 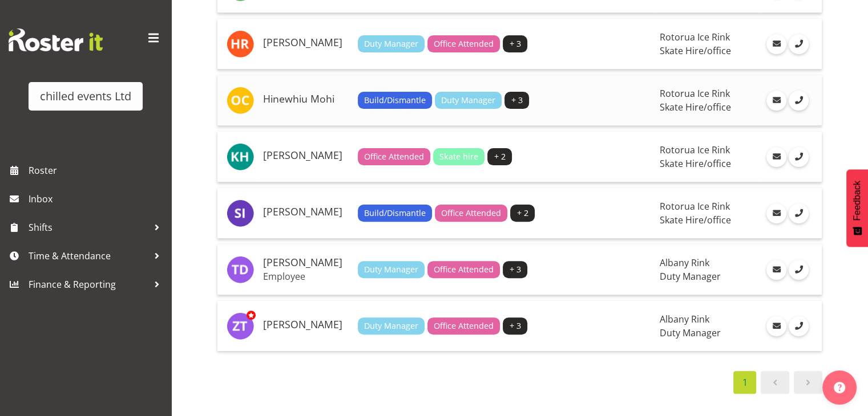 What do you see at coordinates (88, 228) in the screenshot?
I see `span: Shifts` at bounding box center [88, 228].